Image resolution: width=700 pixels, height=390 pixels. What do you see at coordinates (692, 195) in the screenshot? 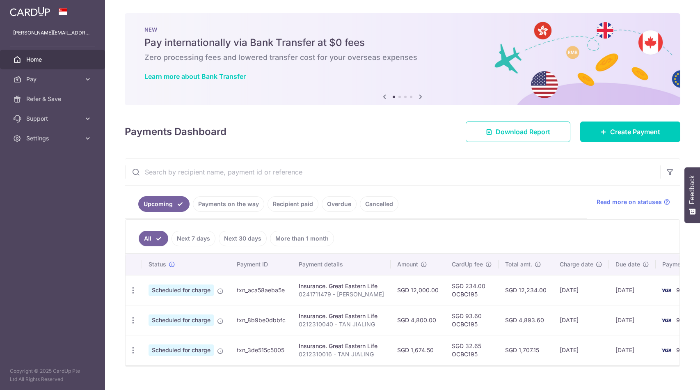
I see `button: Feedback - Show survey` at bounding box center [692, 195].